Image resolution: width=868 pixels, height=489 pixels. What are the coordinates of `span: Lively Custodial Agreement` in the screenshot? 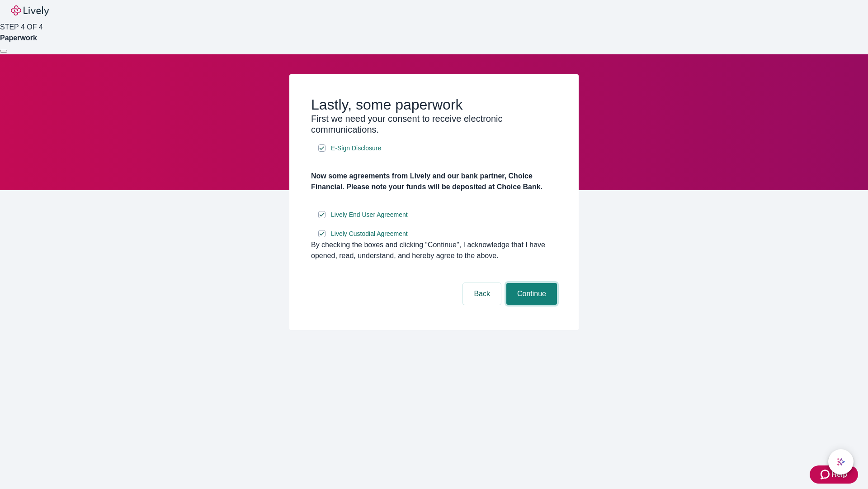 It's located at (369, 234).